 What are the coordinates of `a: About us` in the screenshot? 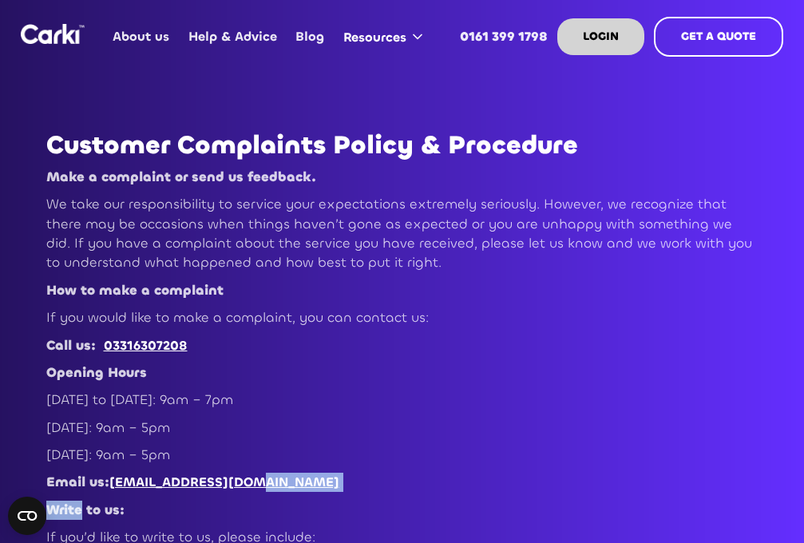 It's located at (141, 37).